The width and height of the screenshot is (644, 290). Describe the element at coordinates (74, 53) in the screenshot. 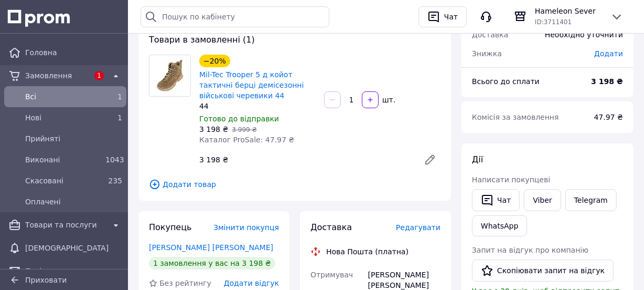

I see `span: Головна` at that location.